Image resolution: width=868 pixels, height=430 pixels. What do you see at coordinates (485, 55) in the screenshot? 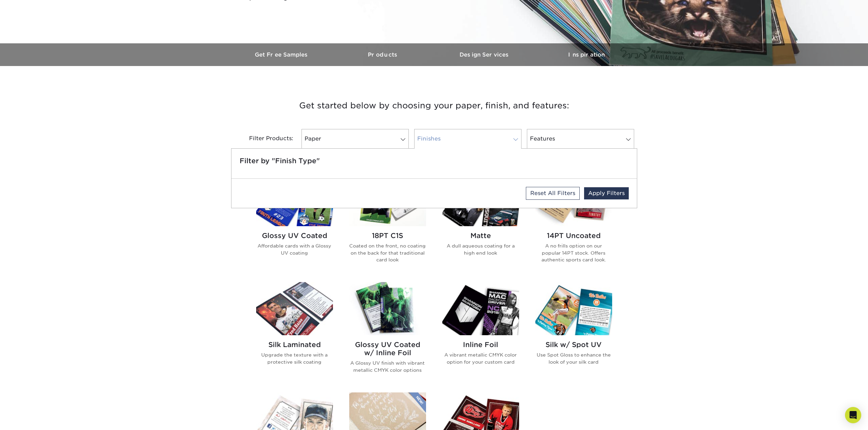
I see `a: Design Services` at bounding box center [485, 55].